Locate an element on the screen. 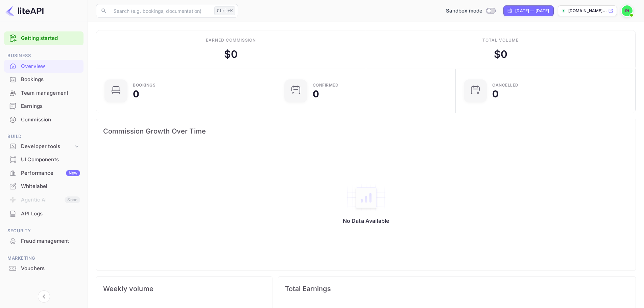 Image resolution: width=644 pixels, height=308 pixels. img: LiteAPI logo is located at coordinates (24, 11).